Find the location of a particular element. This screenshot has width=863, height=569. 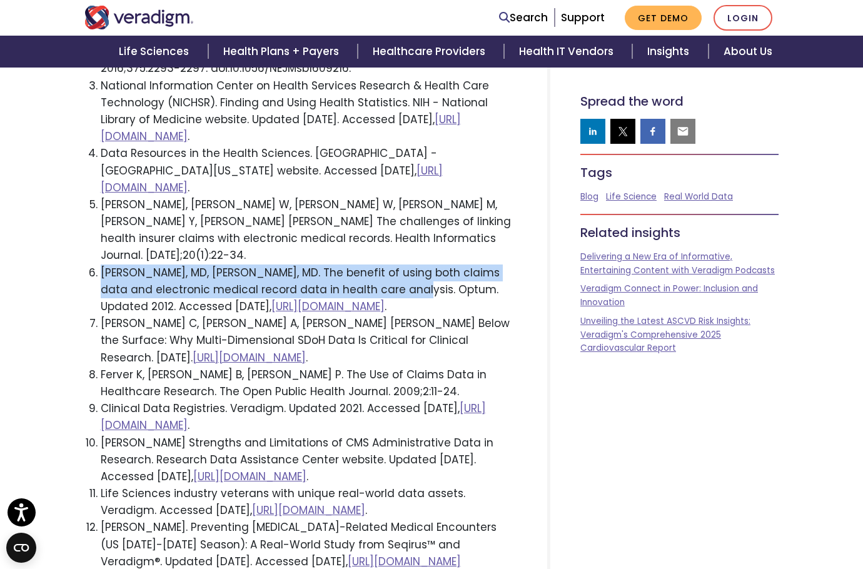

a: Veradigm logo is located at coordinates (139, 18).